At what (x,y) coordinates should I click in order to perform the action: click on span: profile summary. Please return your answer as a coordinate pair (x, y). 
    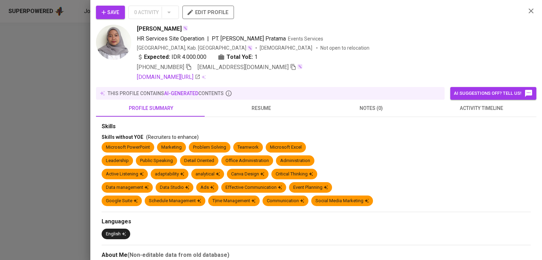
    Looking at the image, I should click on (151, 108).